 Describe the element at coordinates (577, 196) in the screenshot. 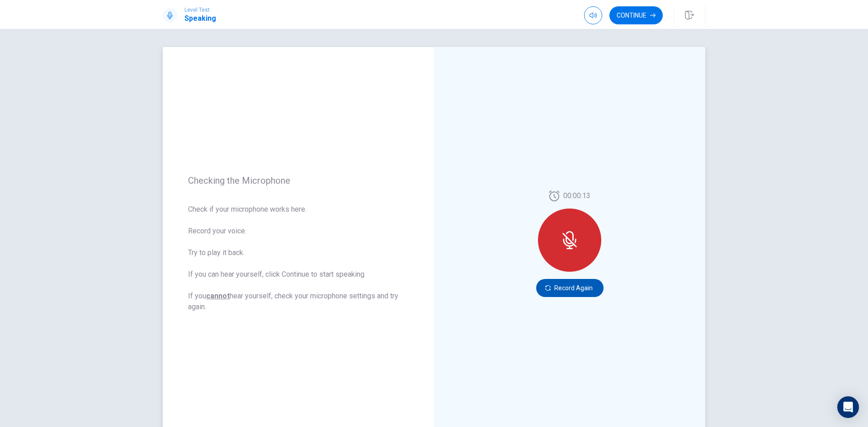

I see `span: 00:00:13` at that location.